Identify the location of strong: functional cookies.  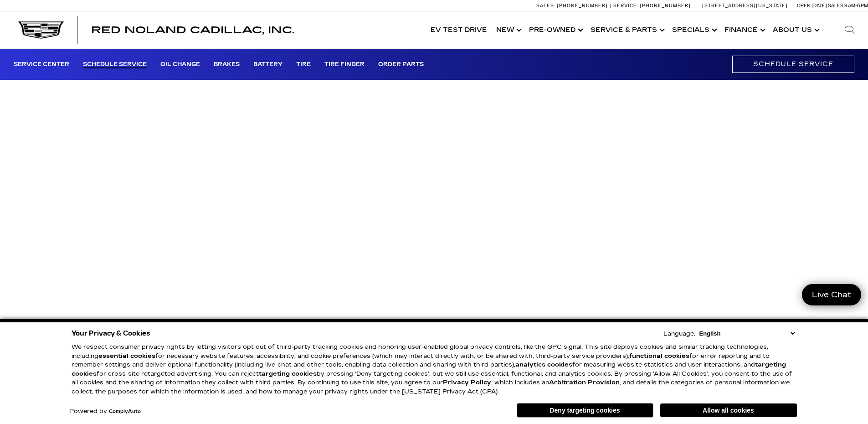
(659, 356).